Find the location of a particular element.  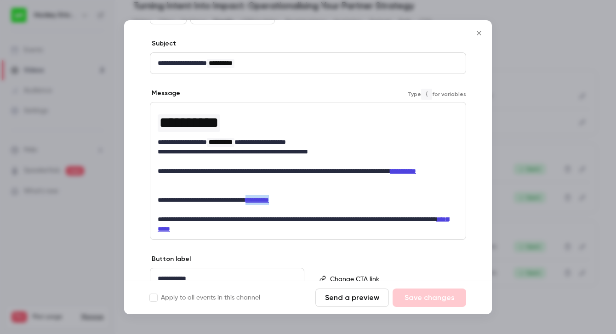

label: Button label is located at coordinates (170, 259).